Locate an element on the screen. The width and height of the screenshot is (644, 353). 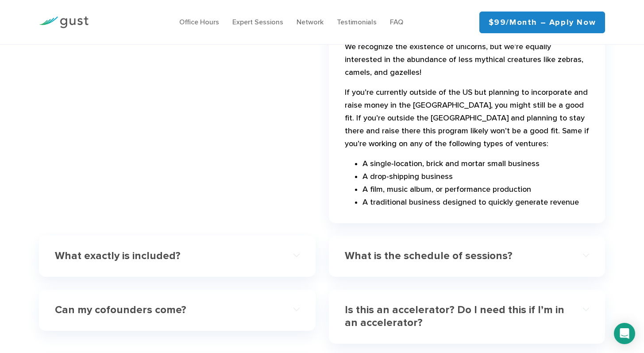
img: Gust Logo is located at coordinates (64, 22).